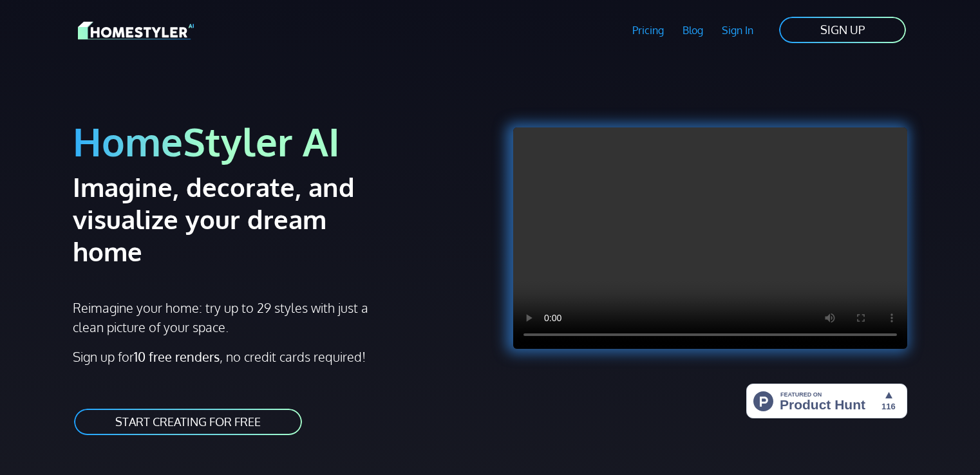  I want to click on p: Sign up for , no credit cards required!, so click(278, 356).